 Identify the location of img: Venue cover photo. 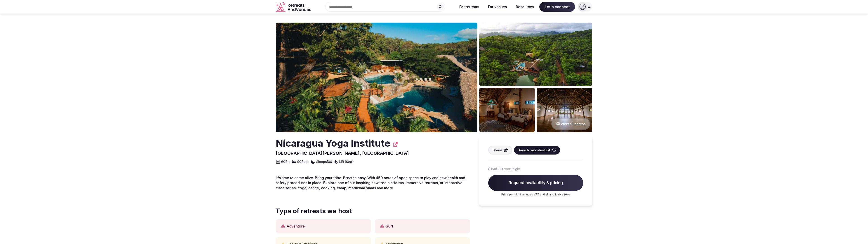
(377, 77).